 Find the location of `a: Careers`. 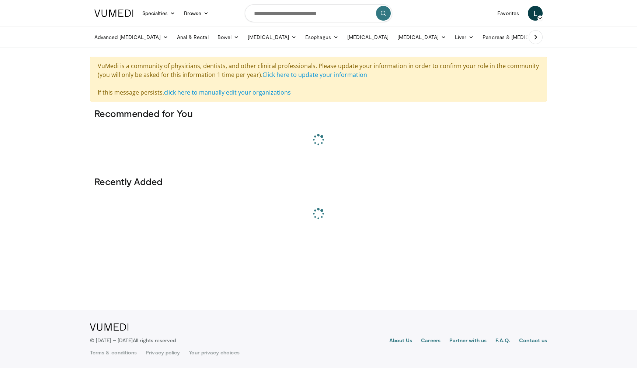

a: Careers is located at coordinates (430, 342).